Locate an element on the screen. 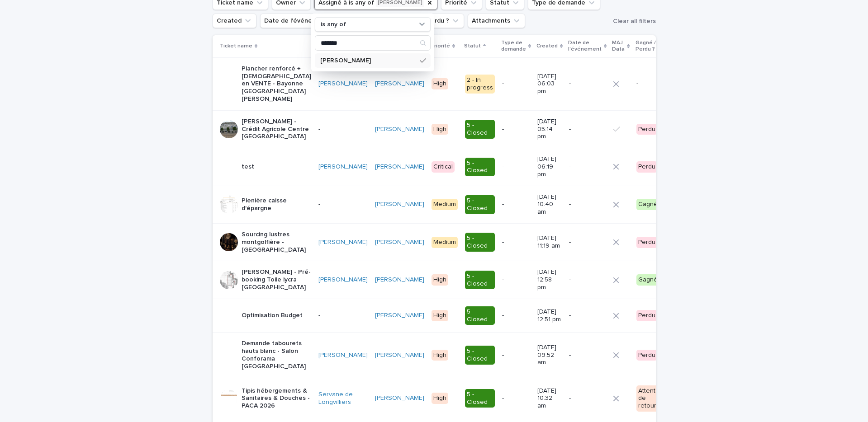 This screenshot has height=422, width=868. p: Statut is located at coordinates (472, 46).